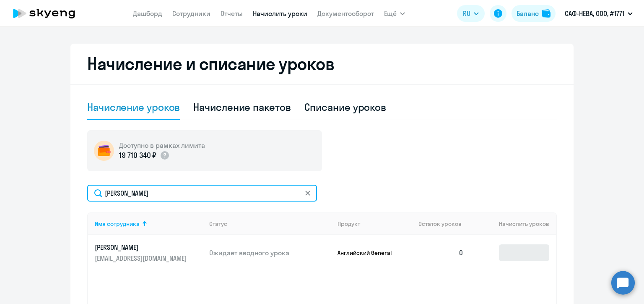 The height and width of the screenshot is (304, 644). I want to click on span: Остаток уроков, so click(440, 224).